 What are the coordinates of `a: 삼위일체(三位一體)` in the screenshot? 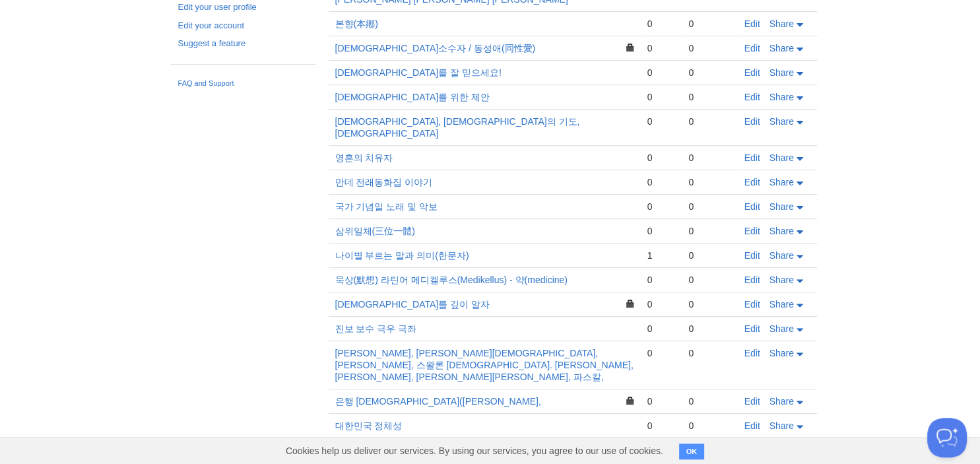 It's located at (375, 231).